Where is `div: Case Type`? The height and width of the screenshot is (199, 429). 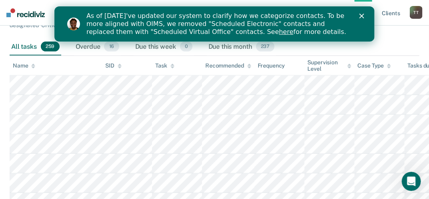
div: Case Type is located at coordinates (375, 66).